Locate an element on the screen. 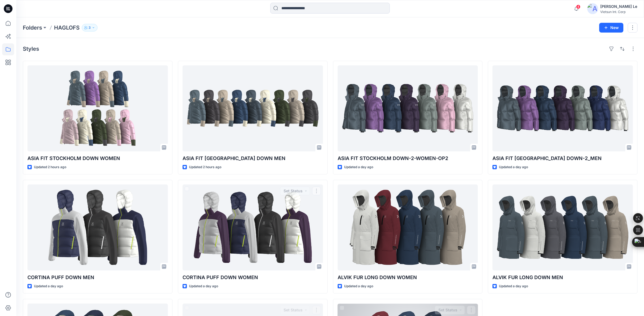  p: 3 is located at coordinates (89, 27).